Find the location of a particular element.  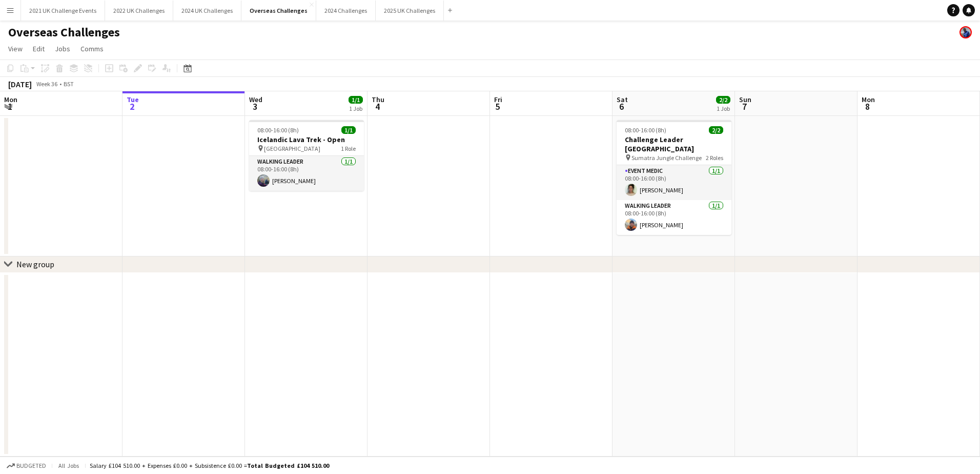

span: Fri is located at coordinates (498, 100).